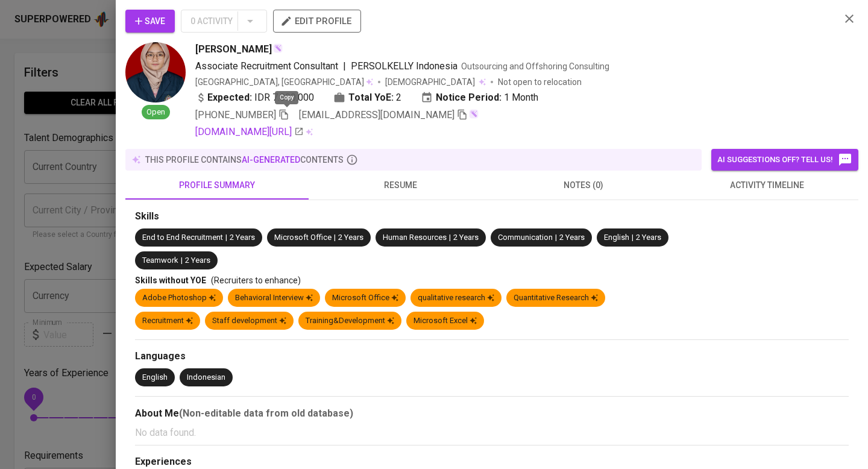 The height and width of the screenshot is (469, 868). What do you see at coordinates (404, 66) in the screenshot?
I see `span: PERSOLKELLY Indonesia` at bounding box center [404, 66].